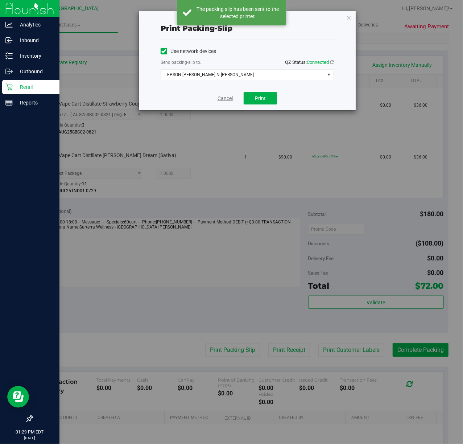 The width and height of the screenshot is (463, 444). I want to click on inline-svg: Retail, so click(9, 87).